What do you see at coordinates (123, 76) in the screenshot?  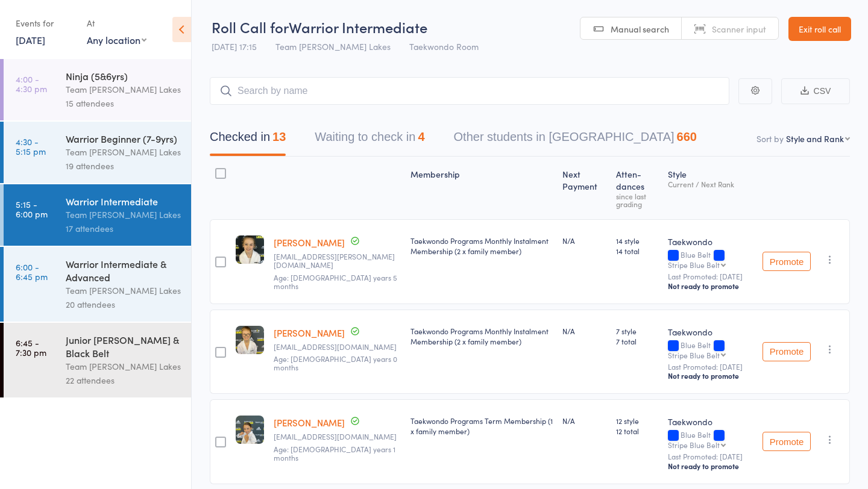 I see `div: Ninja (5&6yrs)` at bounding box center [123, 76].